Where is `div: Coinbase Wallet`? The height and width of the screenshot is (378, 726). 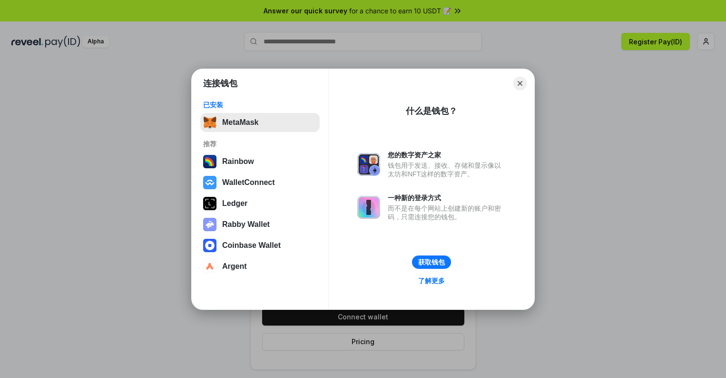 div: Coinbase Wallet is located at coordinates (251, 245).